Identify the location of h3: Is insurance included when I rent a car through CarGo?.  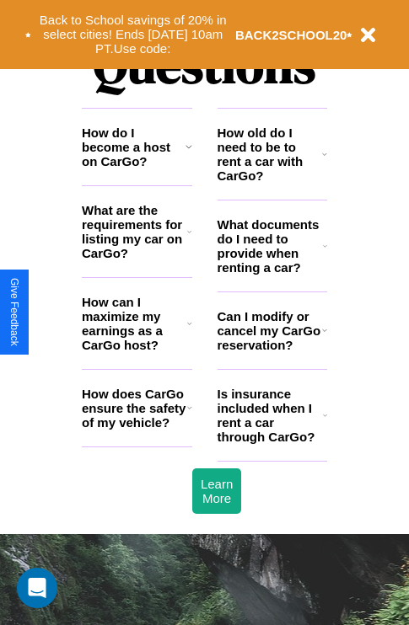
(270, 415).